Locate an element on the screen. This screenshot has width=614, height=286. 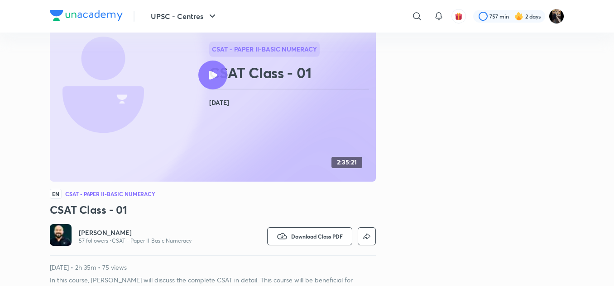
img: amit tripathi is located at coordinates (556, 16).